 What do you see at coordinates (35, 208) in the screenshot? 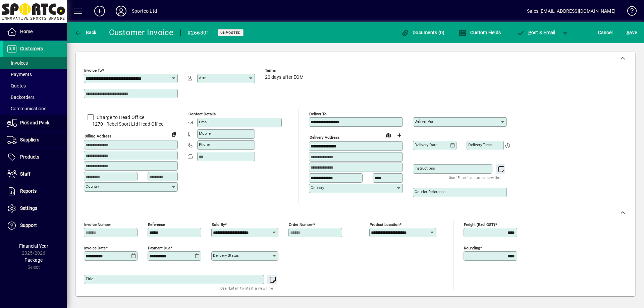
I see `a: Settings` at bounding box center [35, 208].